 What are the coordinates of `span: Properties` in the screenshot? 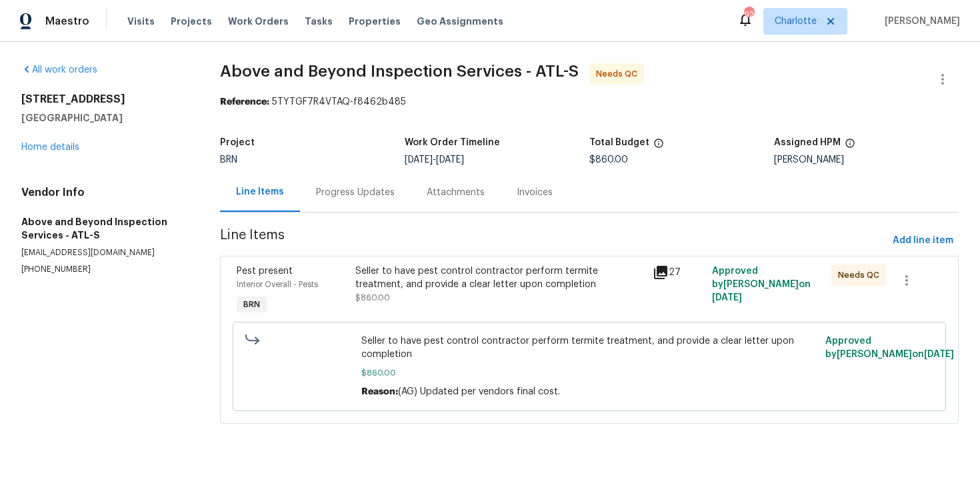 It's located at (375, 21).